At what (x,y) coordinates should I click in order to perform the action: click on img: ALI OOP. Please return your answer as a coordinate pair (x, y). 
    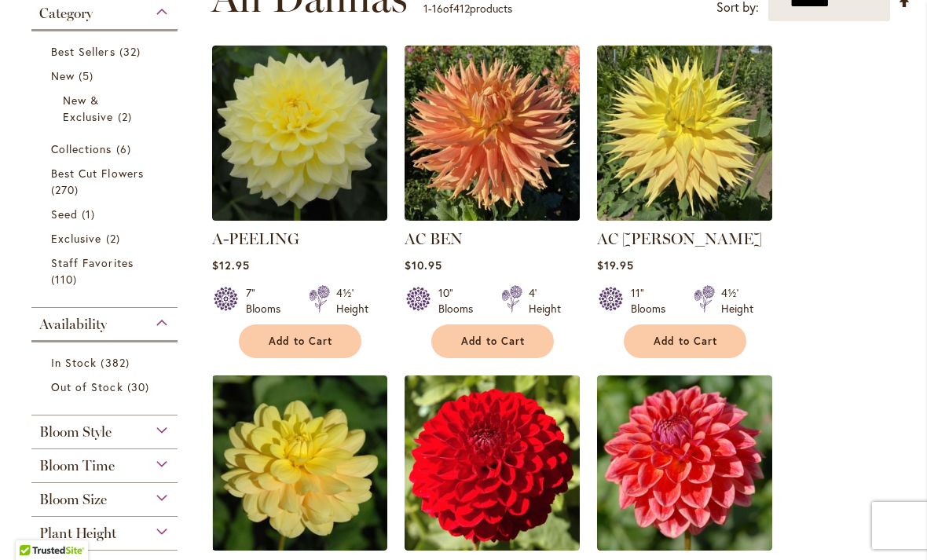
    Looking at the image, I should click on (492, 462).